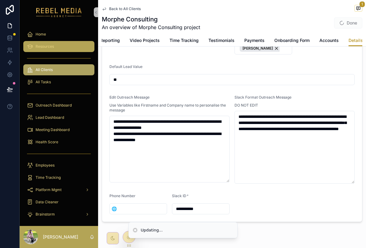 The height and width of the screenshot is (248, 366). I want to click on span: All Clients, so click(44, 70).